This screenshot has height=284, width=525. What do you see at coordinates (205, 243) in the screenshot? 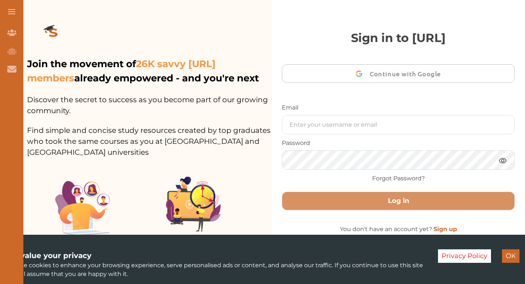
I see `p: 2000+` at bounding box center [205, 243].